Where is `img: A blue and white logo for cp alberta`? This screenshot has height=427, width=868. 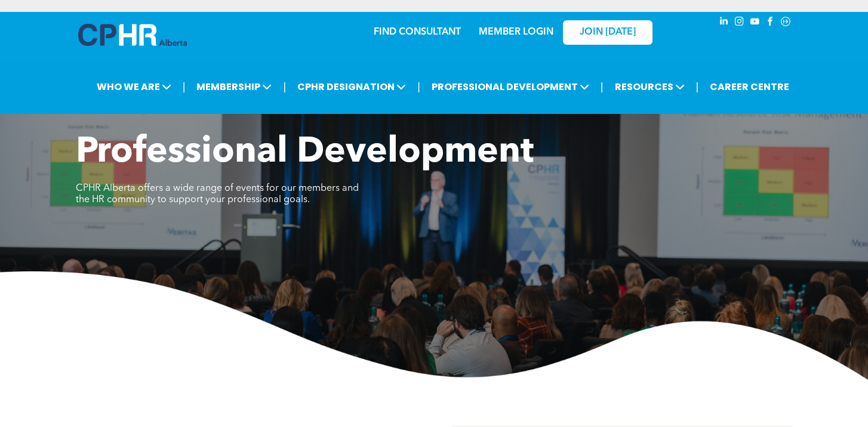 img: A blue and white logo for cp alberta is located at coordinates (132, 35).